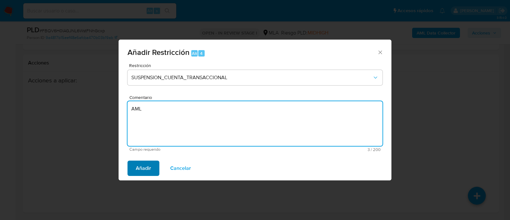 Image resolution: width=510 pixels, height=220 pixels. What do you see at coordinates (252, 77) in the screenshot?
I see `span: SUSPENSION_CUENTA_TRANSACCIONAL` at bounding box center [252, 77].